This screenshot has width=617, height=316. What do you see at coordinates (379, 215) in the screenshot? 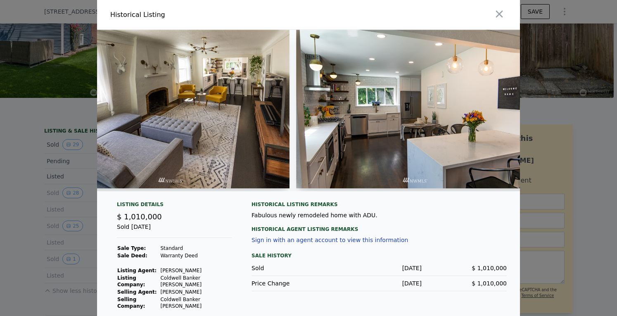
I see `div: Fabulous newly remodeled home with ADU.` at bounding box center [379, 215].